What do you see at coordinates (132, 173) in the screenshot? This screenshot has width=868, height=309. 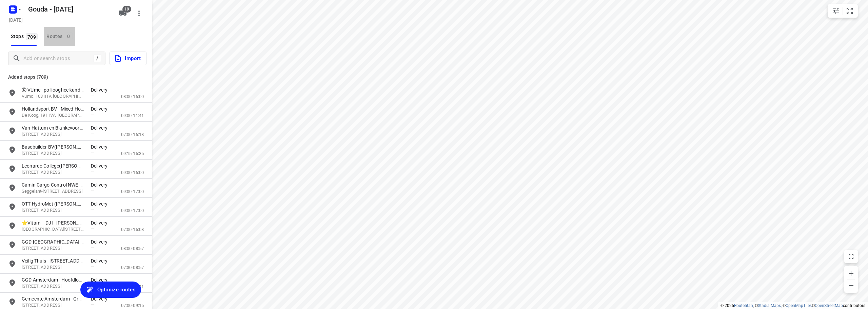 I see `p: 09:00-16:00` at bounding box center [132, 173].